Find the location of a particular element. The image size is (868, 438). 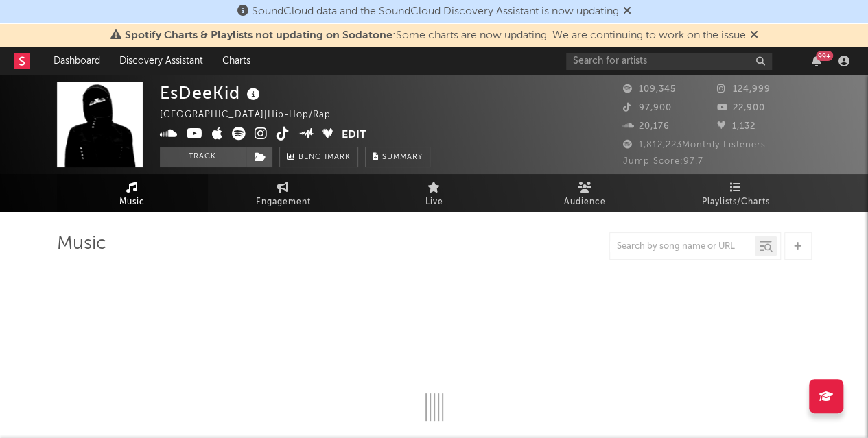

input: Search for artists is located at coordinates (669, 61).